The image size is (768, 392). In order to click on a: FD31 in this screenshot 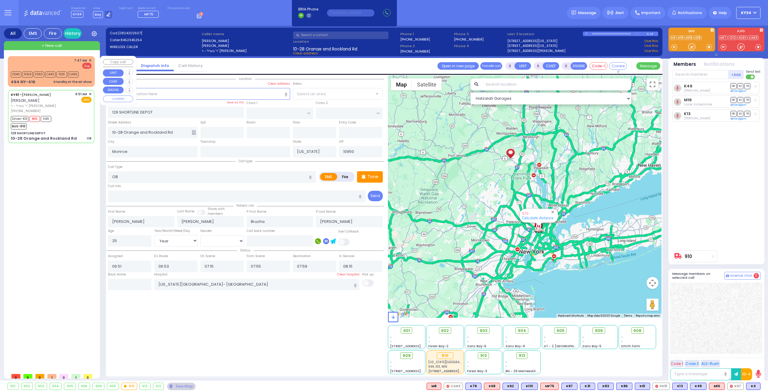, I will do `click(742, 38)`.